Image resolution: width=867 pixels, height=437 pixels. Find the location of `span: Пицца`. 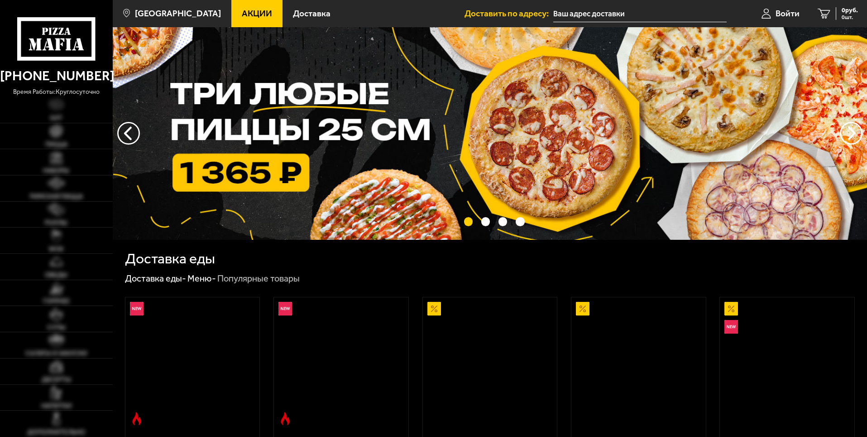

span: Пицца is located at coordinates (56, 144).